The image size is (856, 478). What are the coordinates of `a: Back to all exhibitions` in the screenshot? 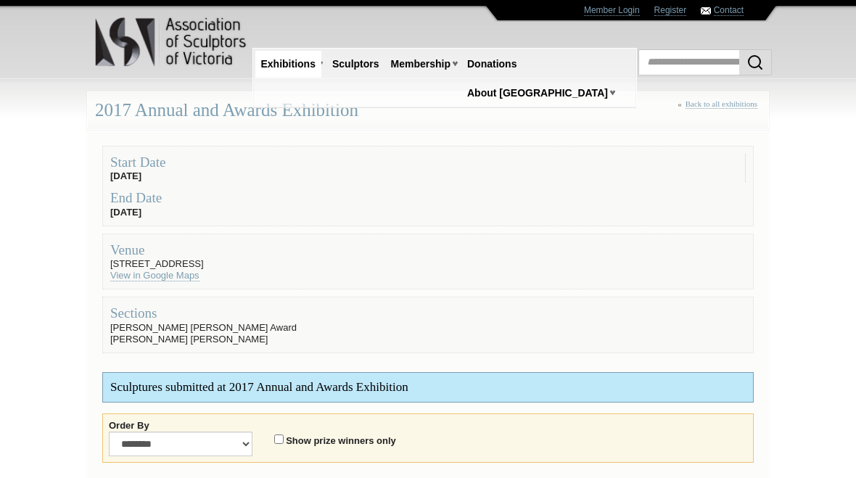 It's located at (721, 104).